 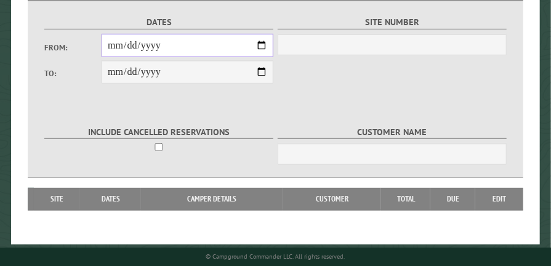 What do you see at coordinates (332, 199) in the screenshot?
I see `th: Customer` at bounding box center [332, 199].